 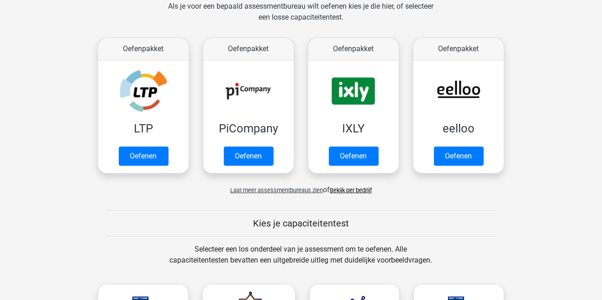 I want to click on div: of, so click(x=301, y=186).